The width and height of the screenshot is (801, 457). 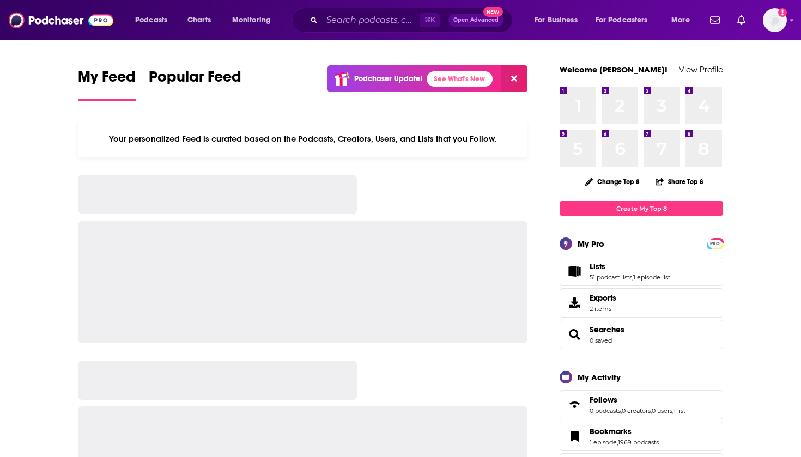 What do you see at coordinates (642, 208) in the screenshot?
I see `a: Create My Top 8` at bounding box center [642, 208].